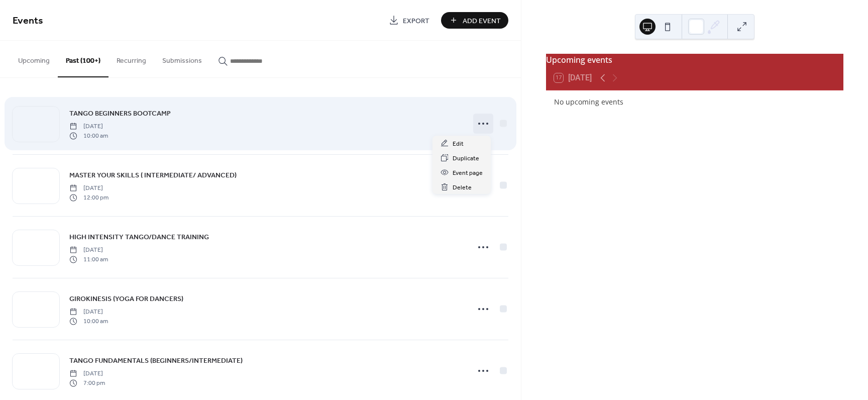 Image resolution: width=868 pixels, height=400 pixels. Describe the element at coordinates (120, 113) in the screenshot. I see `a: TANGO BEGINNERS BOOTCAMP` at that location.